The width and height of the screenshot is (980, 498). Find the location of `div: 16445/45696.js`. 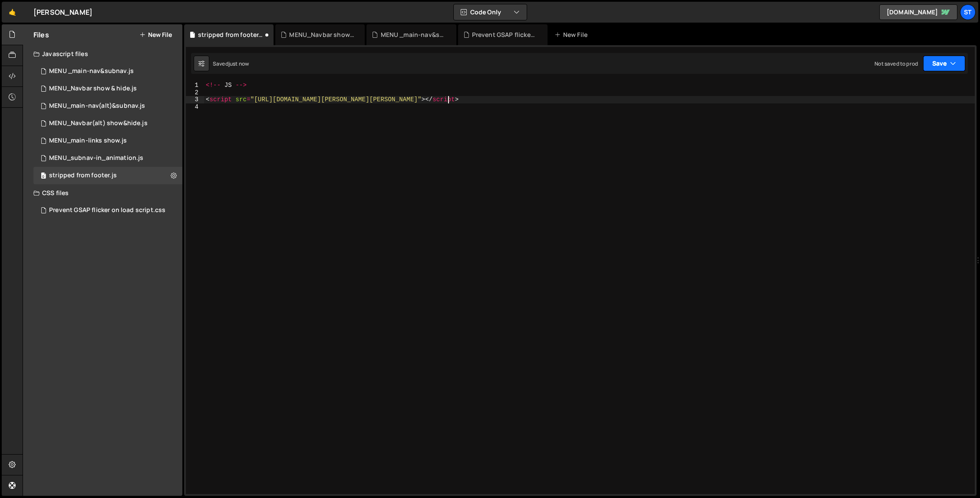

div: 16445/45696.js is located at coordinates (107, 123).